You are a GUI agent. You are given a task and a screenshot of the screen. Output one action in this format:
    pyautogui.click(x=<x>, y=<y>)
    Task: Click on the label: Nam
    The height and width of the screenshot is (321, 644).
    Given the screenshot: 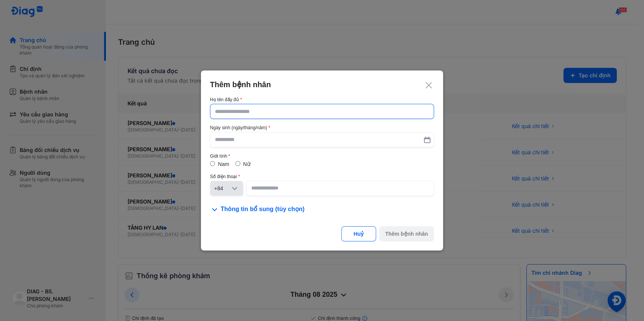 What is the action you would take?
    pyautogui.click(x=223, y=164)
    